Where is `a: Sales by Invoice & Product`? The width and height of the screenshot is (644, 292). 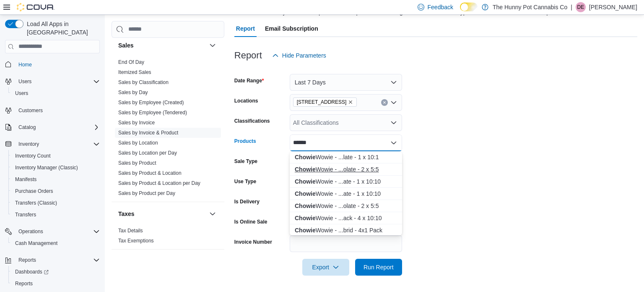
a: Sales by Invoice & Product is located at coordinates (148, 133).